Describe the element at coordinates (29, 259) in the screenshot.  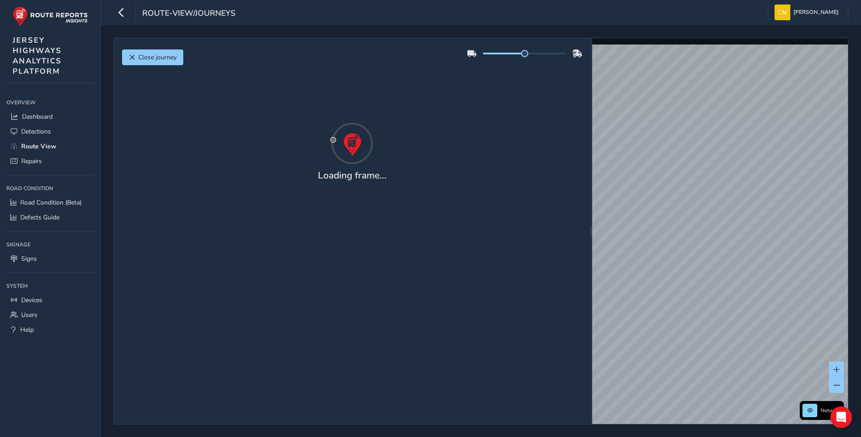
I see `span: Signs` at that location.